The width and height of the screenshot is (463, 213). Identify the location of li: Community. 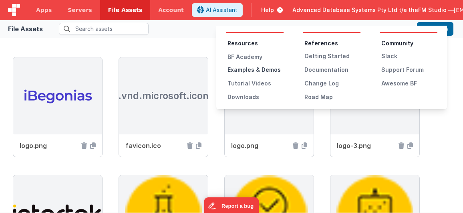
(410, 43).